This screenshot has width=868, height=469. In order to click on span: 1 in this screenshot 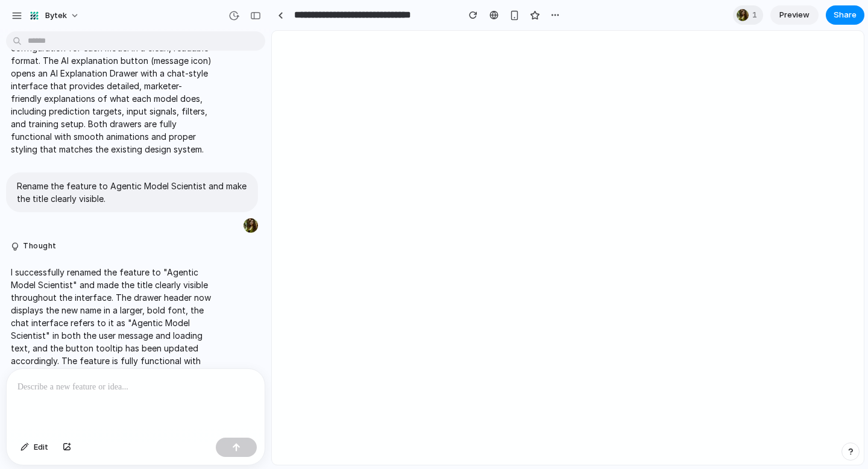, I will do `click(757, 15)`.